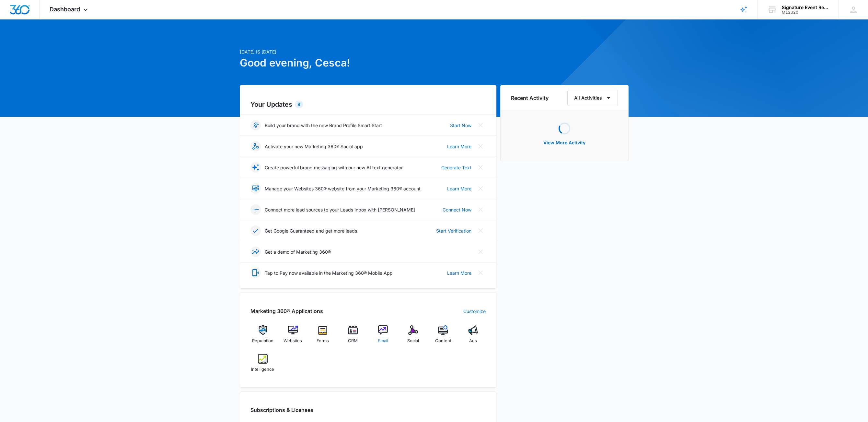 The image size is (868, 422). Describe the element at coordinates (806, 8) in the screenshot. I see `div: account name` at that location.